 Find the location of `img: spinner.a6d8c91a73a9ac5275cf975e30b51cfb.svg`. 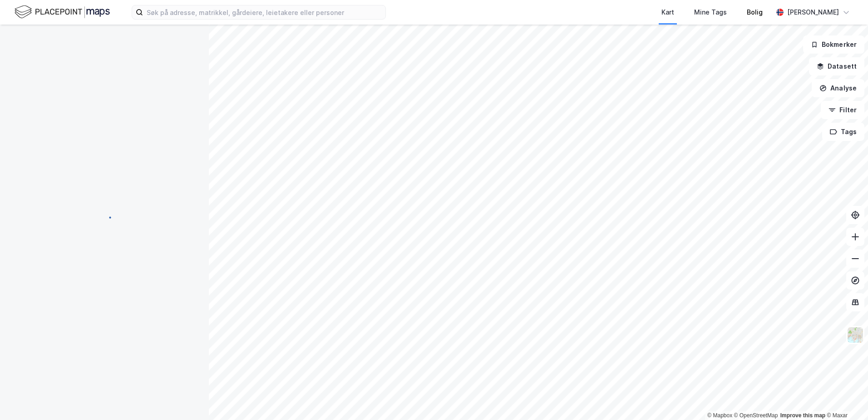

img: spinner.a6d8c91a73a9ac5275cf975e30b51cfb.svg is located at coordinates (105, 217).